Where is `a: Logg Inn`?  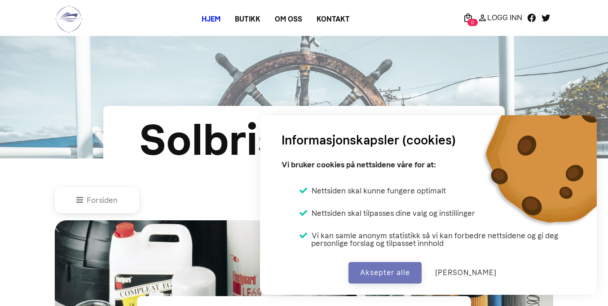 a: Logg Inn is located at coordinates (500, 18).